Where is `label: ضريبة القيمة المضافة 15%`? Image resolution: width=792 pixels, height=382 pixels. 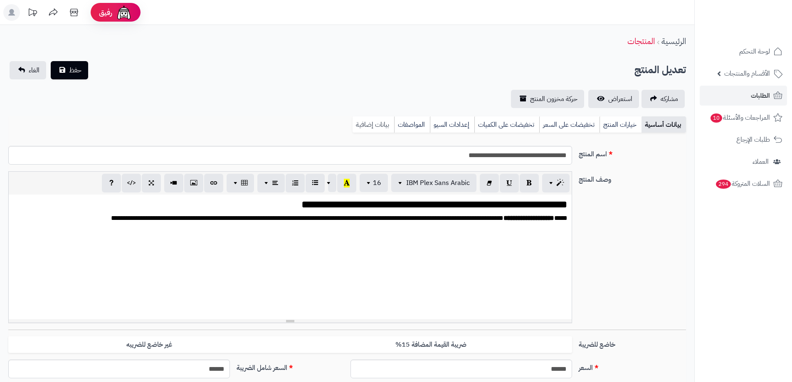 label: ضريبة القيمة المضافة 15% is located at coordinates (431, 345).